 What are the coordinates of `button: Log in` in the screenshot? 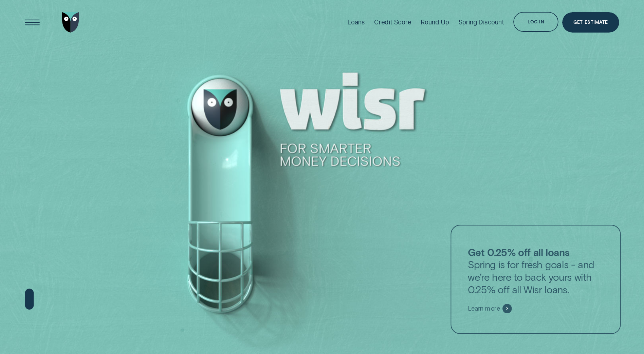 It's located at (535, 22).